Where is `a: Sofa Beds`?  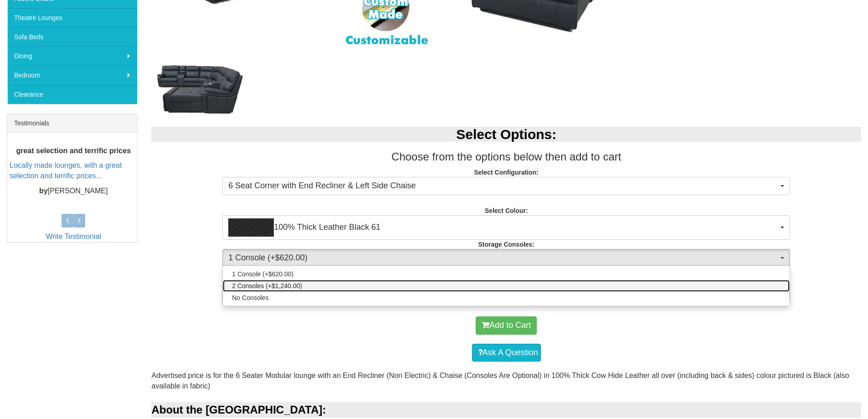 a: Sofa Beds is located at coordinates (72, 37).